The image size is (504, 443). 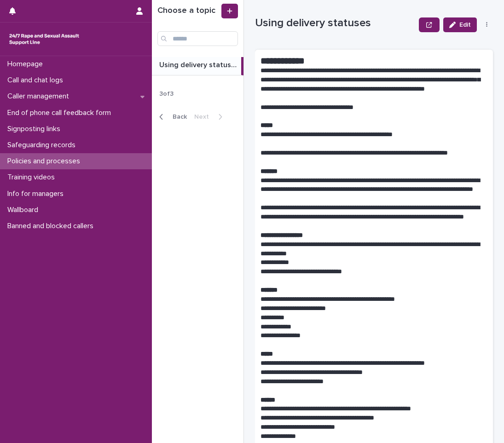 I want to click on p: Caller management, so click(x=40, y=96).